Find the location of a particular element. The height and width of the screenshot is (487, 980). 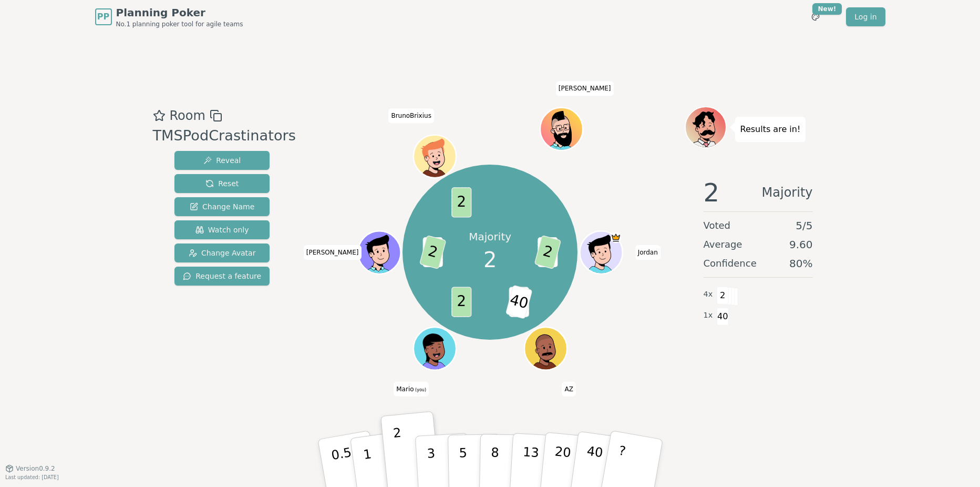

span: No.1 planning poker tool for agile teams is located at coordinates (180, 24).